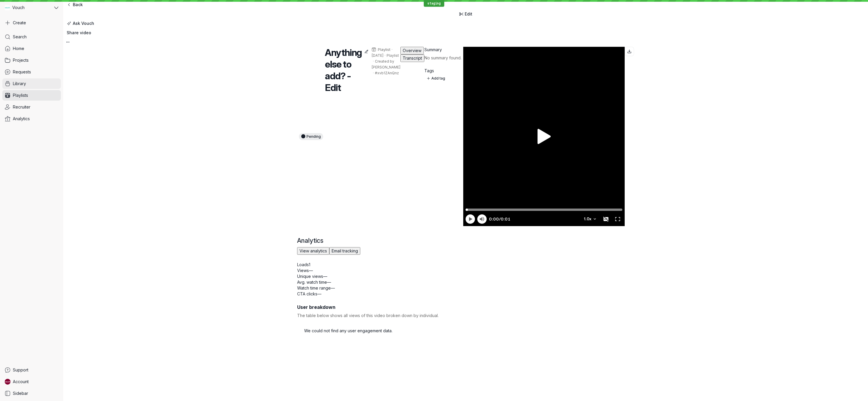 The width and height of the screenshot is (868, 401). Describe the element at coordinates (313, 250) in the screenshot. I see `span: View analytics` at that location.